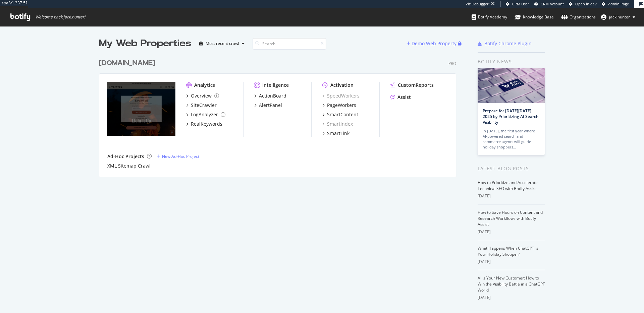 The image size is (644, 313). Describe the element at coordinates (489, 17) in the screenshot. I see `a: Botify Academy` at that location.